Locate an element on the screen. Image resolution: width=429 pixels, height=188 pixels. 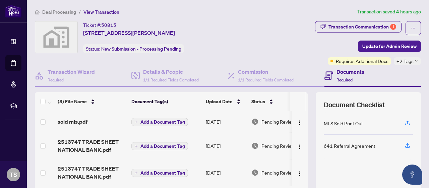
span: Update for Admin Review is located at coordinates (390, 46).